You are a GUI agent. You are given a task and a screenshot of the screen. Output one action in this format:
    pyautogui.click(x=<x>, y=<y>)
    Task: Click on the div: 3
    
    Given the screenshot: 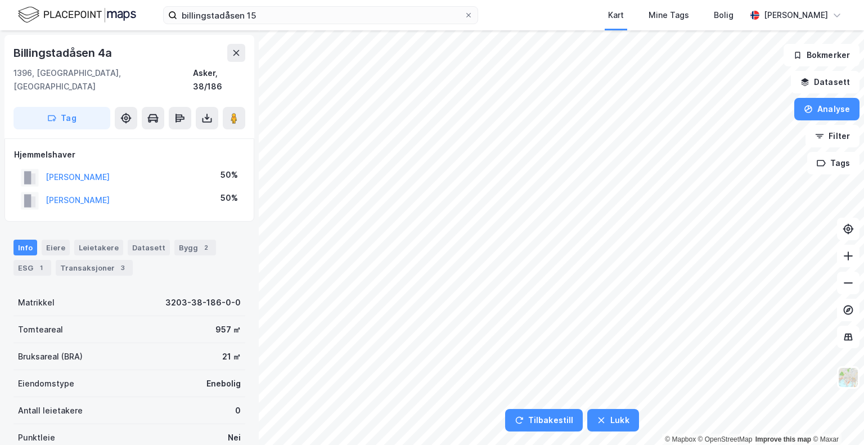 What is the action you would take?
    pyautogui.click(x=123, y=268)
    